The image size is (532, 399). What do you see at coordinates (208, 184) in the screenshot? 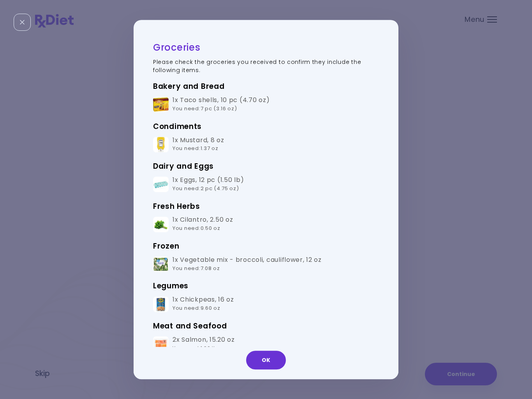
I see `div: 1x Eggs , 12 pc (1.50 lb)` at bounding box center [208, 184].